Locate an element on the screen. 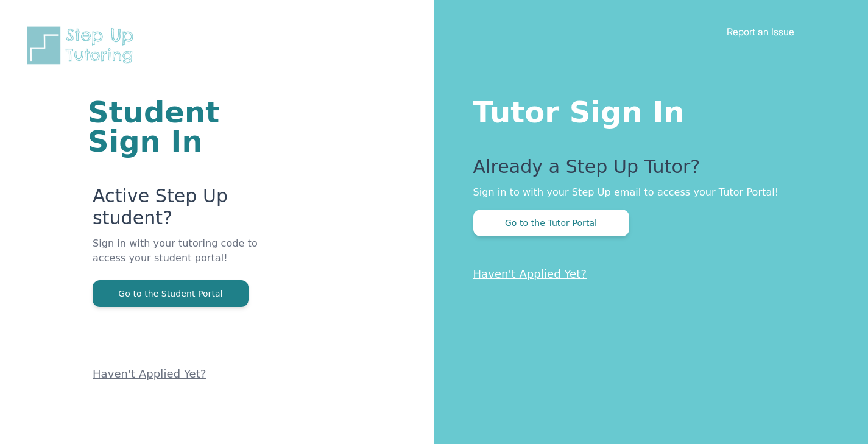 The height and width of the screenshot is (444, 868). button: Go to the Tutor Portal is located at coordinates (552, 223).